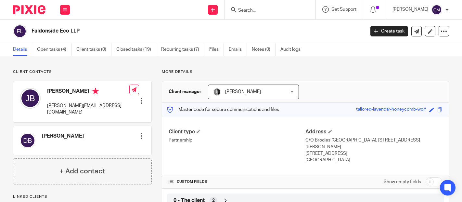 This screenshot has width=462, height=202. What do you see at coordinates (237, 132) in the screenshot?
I see `h4: Client type` at bounding box center [237, 132].